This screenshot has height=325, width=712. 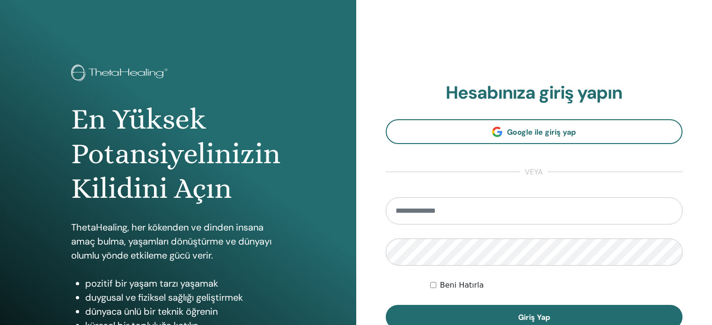 What do you see at coordinates (534, 93) in the screenshot?
I see `h2: Hesabınıza giriş yapın` at bounding box center [534, 93].